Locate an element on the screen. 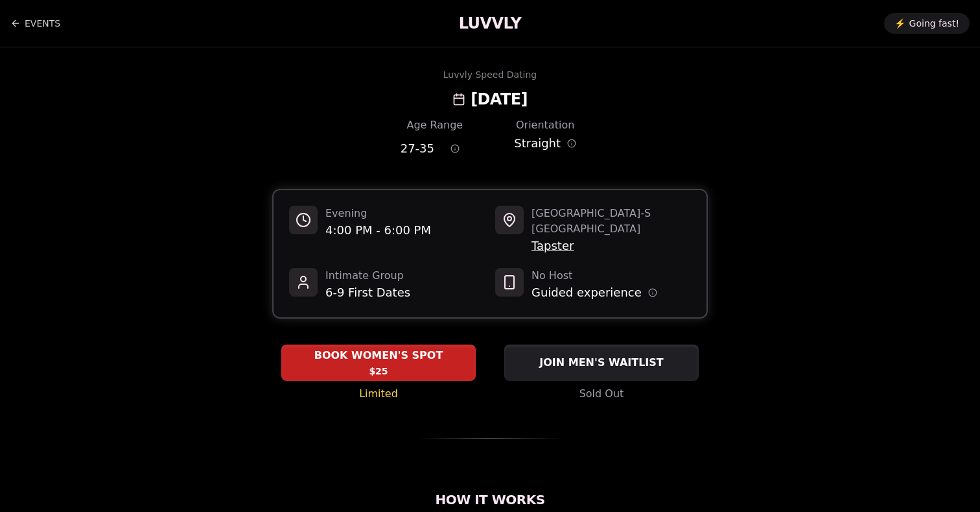 Image resolution: width=980 pixels, height=512 pixels. div: Age Range is located at coordinates (435, 125).